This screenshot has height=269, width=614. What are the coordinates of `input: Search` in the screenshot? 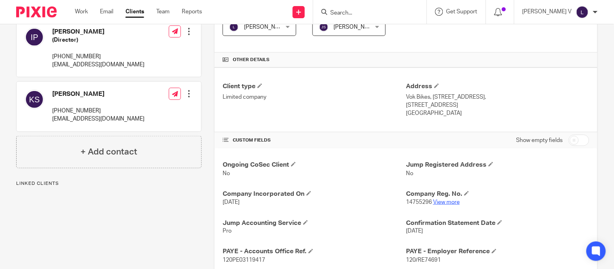 It's located at (366, 13).